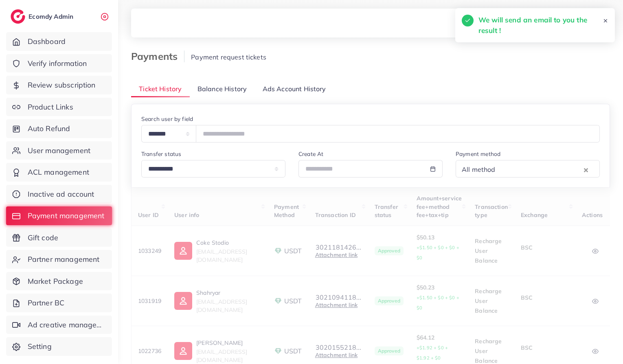 This screenshot has height=364, width=623. I want to click on span: Dashboard, so click(47, 42).